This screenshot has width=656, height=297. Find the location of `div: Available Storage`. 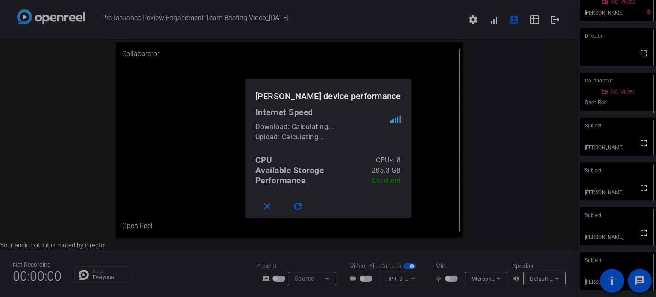

div: Available Storage is located at coordinates (290, 171).